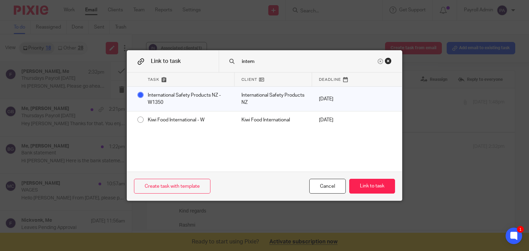 The width and height of the screenshot is (529, 251). What do you see at coordinates (330, 80) in the screenshot?
I see `span: Deadline` at bounding box center [330, 80].